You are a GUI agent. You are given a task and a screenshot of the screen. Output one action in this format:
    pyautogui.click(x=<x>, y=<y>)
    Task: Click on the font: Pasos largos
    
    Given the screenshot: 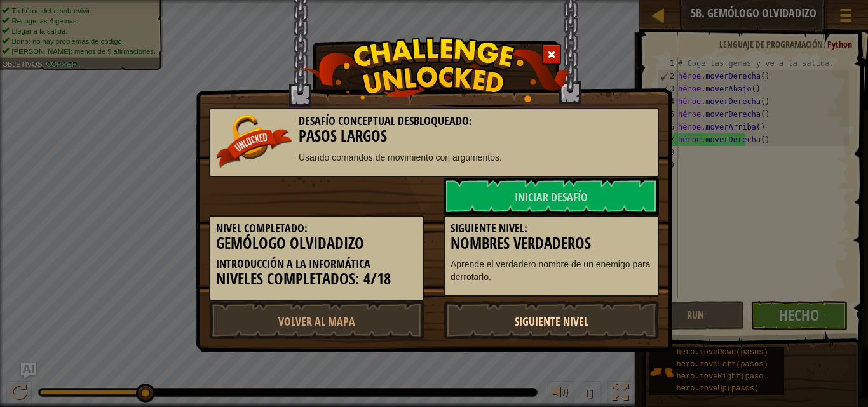 What is the action you would take?
    pyautogui.click(x=342, y=136)
    